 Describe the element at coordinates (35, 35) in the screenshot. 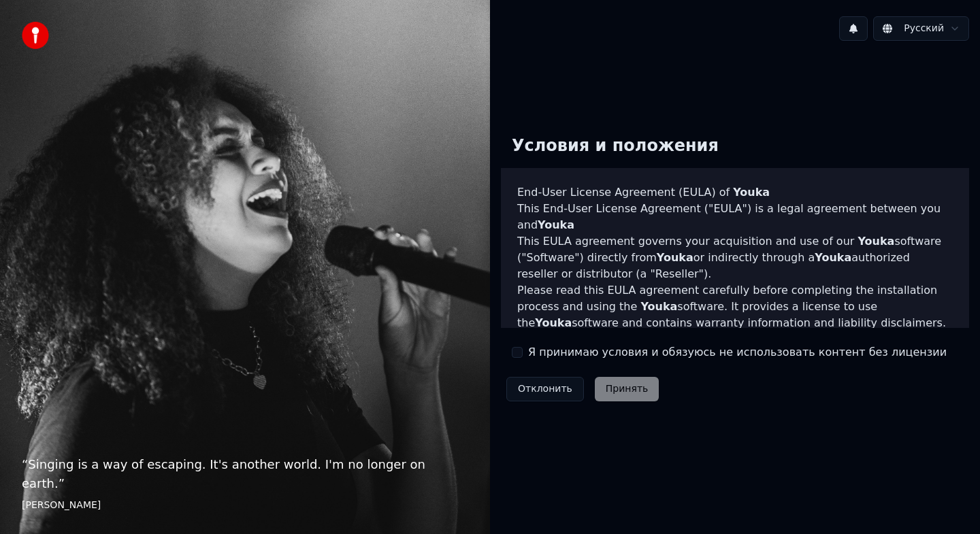

I see `img: youka` at that location.